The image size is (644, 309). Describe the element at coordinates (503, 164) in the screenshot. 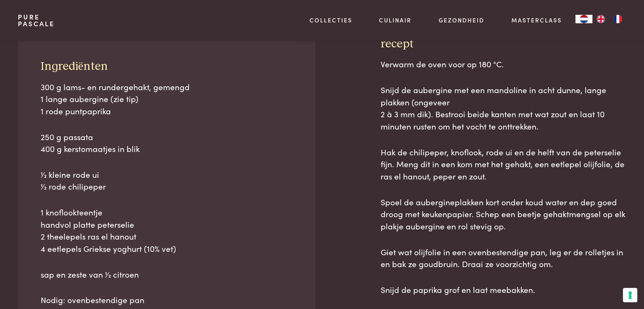

I see `span: Hak de chilipeper, knoflook, rode ui en de helft van de peterselie fijn. Meng dit in een kom met ...` at that location.